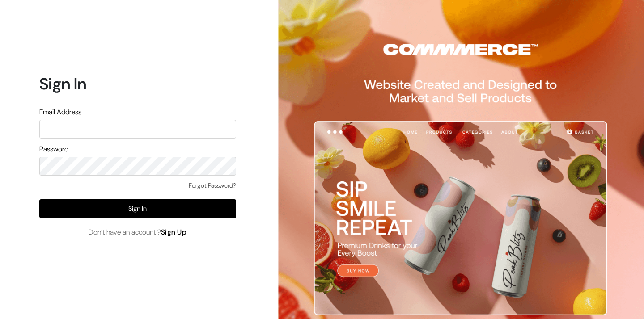 This screenshot has height=319, width=644. What do you see at coordinates (212, 185) in the screenshot?
I see `a: Forgot Password?` at bounding box center [212, 185].